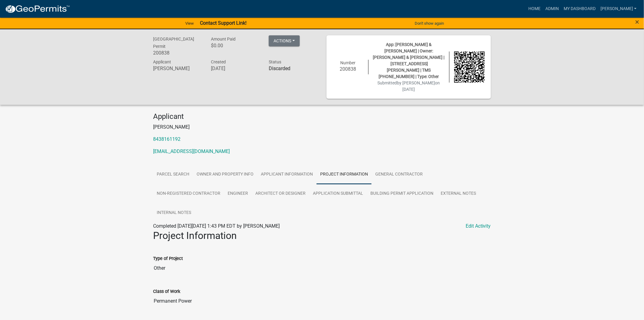 This screenshot has width=644, height=320. Describe the element at coordinates (322, 236) in the screenshot. I see `h2: Project Information` at that location.